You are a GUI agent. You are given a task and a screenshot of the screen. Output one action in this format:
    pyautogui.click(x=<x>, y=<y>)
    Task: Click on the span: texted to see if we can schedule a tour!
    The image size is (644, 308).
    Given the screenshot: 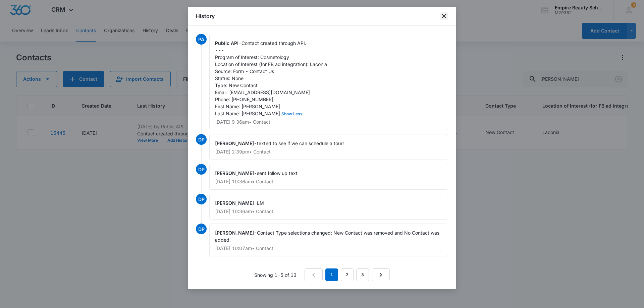 What is the action you would take?
    pyautogui.click(x=300, y=143)
    